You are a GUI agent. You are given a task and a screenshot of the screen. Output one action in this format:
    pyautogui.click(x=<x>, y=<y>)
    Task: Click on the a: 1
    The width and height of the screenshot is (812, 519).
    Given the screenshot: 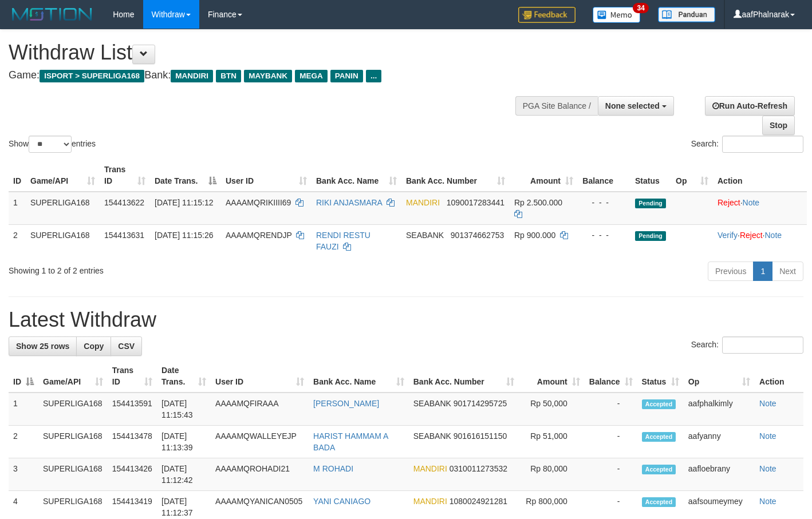 What is the action you would take?
    pyautogui.click(x=762, y=272)
    